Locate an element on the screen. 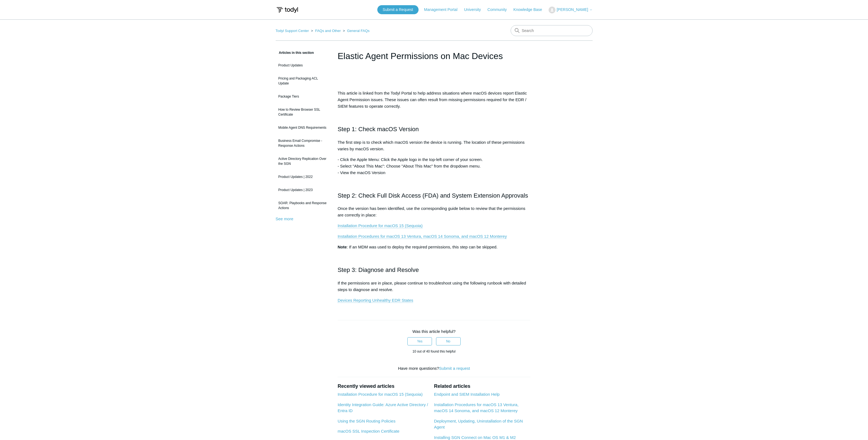  p: If the permissions are in place, please continue to troubleshoot using the following runbook with... is located at coordinates (434, 287).